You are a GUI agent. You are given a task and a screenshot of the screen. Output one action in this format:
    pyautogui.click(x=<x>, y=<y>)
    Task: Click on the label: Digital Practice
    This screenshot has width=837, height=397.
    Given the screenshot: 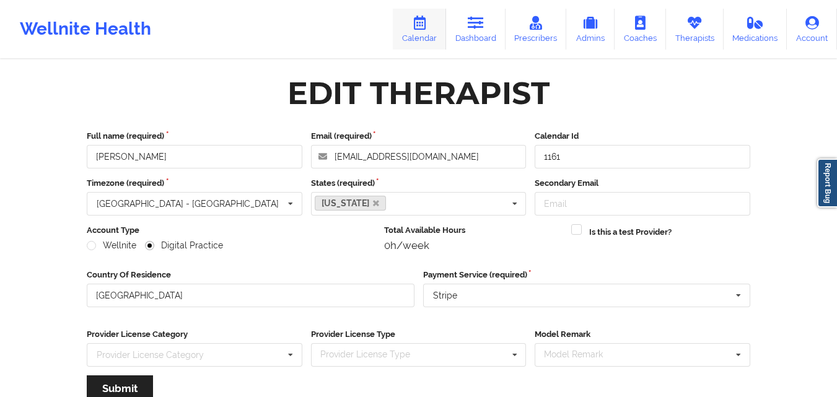 What is the action you would take?
    pyautogui.click(x=184, y=245)
    